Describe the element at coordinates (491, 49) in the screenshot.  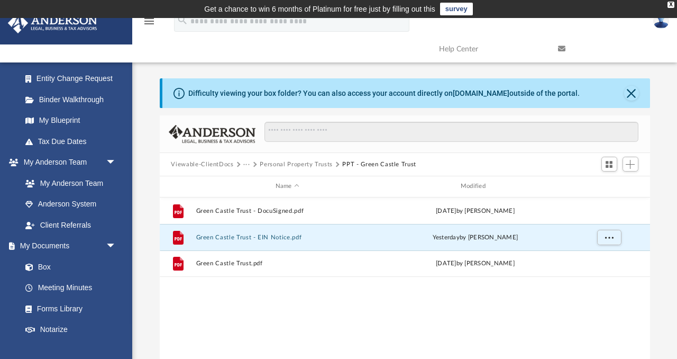
I see `a: Help Center` at that location.